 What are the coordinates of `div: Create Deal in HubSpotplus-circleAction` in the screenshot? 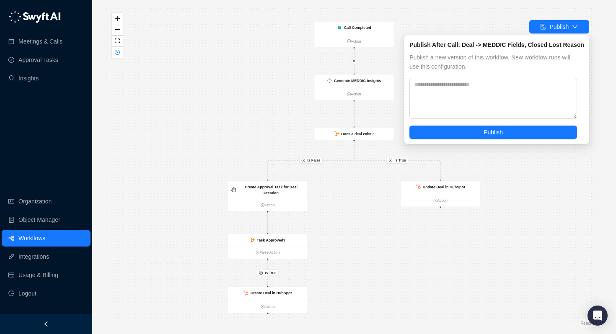 It's located at (268, 300).